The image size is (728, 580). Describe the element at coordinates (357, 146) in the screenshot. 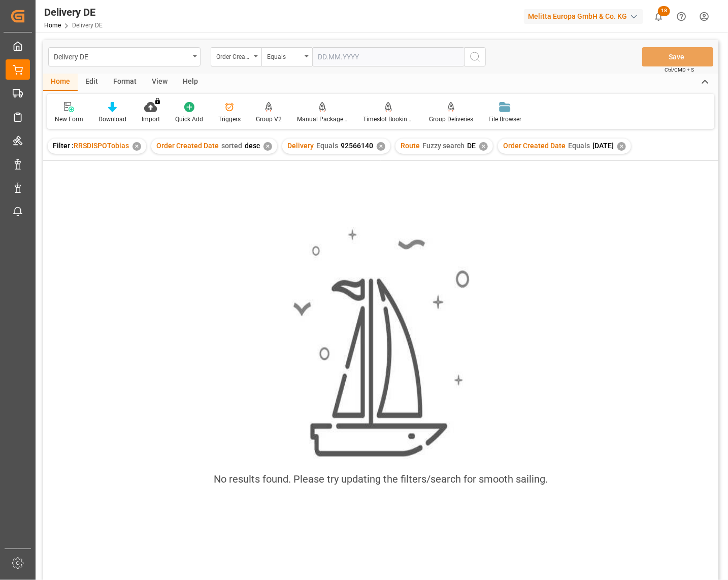

I see `span: 92566140` at that location.